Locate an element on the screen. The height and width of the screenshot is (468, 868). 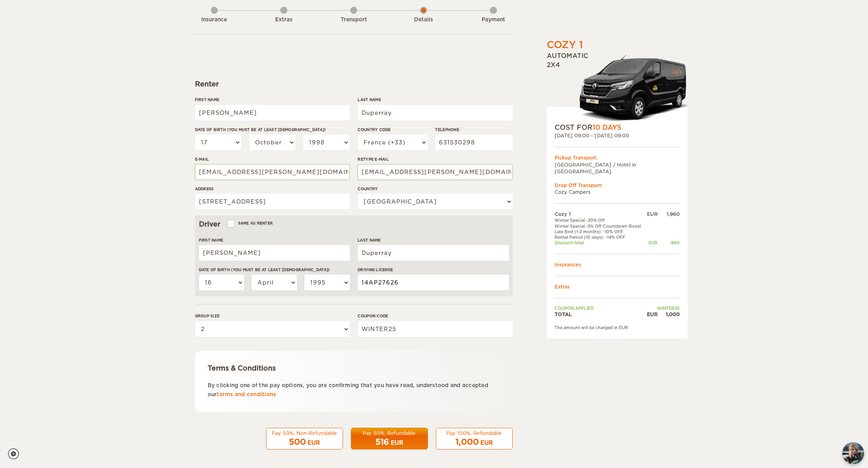
label: E-mail is located at coordinates (273, 159).